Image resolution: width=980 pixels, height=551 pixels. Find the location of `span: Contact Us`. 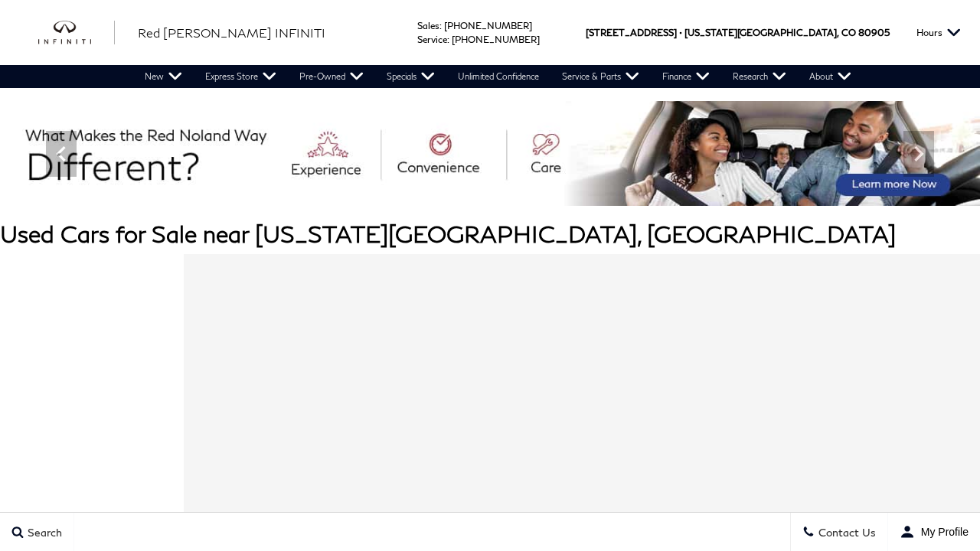

span: Contact Us is located at coordinates (845, 531).